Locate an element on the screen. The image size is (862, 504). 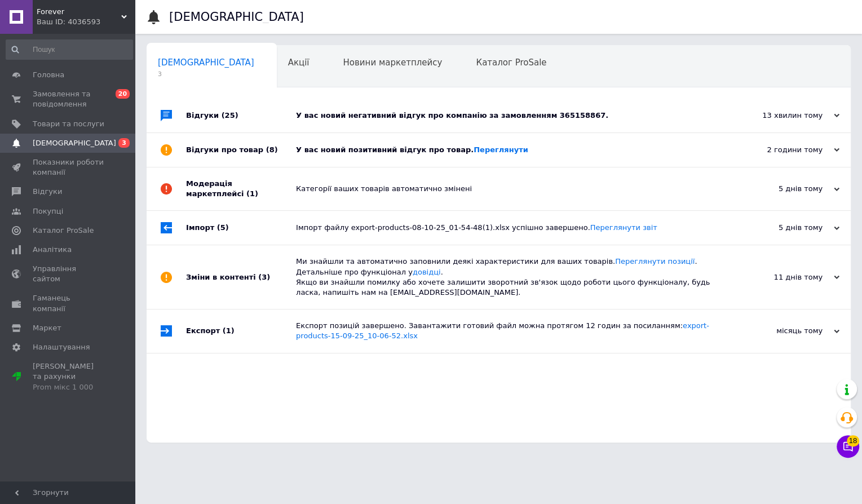
div: Імпорт файлу export-products-08-10-25_01-54-48(1).xlsx успішно завершено. is located at coordinates (511, 228).